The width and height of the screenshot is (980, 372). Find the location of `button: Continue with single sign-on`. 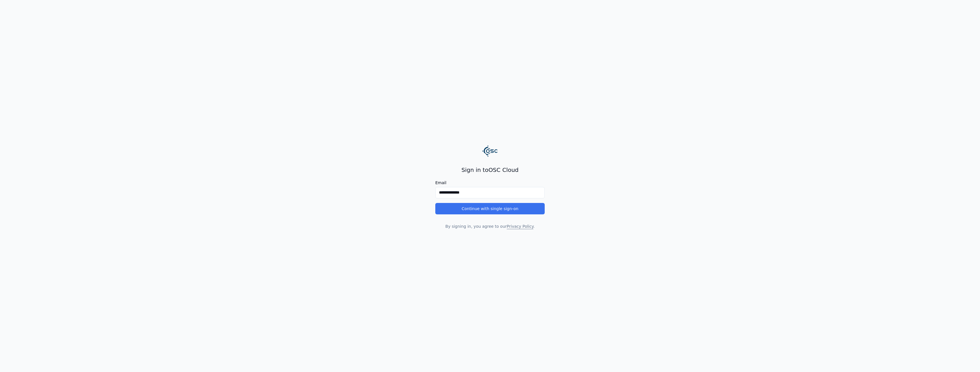

button: Continue with single sign-on is located at coordinates (490, 208).